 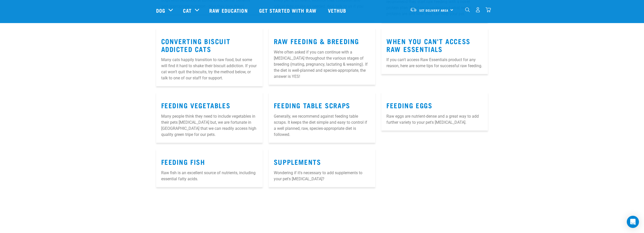 I want to click on div: Open Intercom Messenger, so click(x=633, y=222).